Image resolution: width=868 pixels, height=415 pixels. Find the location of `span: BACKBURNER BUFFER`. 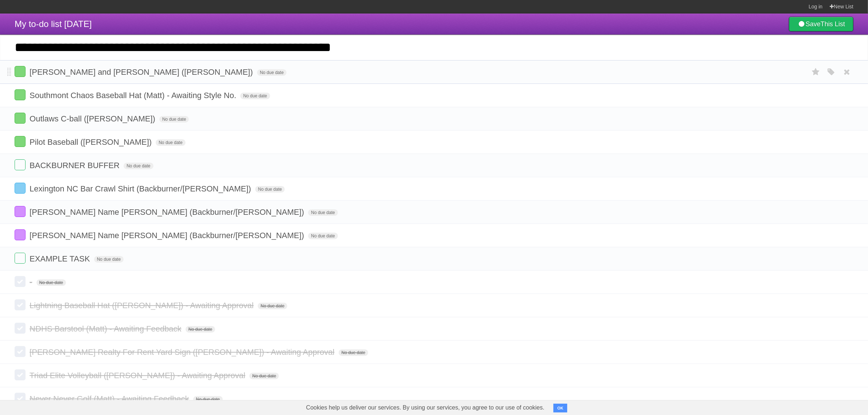

span: BACKBURNER BUFFER is located at coordinates (75, 165).